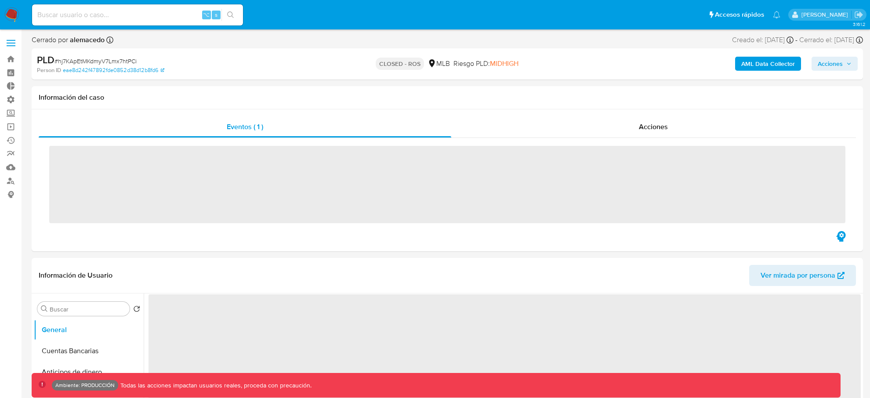  Describe the element at coordinates (777, 15) in the screenshot. I see `a: Notificaciones` at that location.